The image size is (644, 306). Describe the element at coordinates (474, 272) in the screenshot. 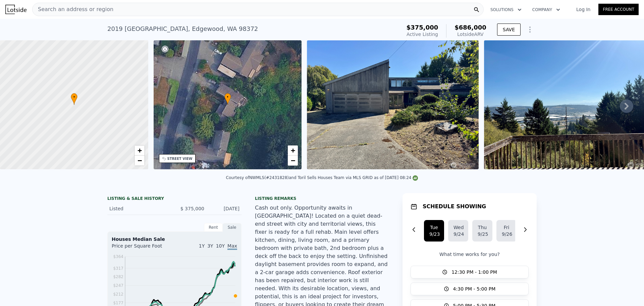

I see `span: 12:30 PM - 1:00 PM` at that location.